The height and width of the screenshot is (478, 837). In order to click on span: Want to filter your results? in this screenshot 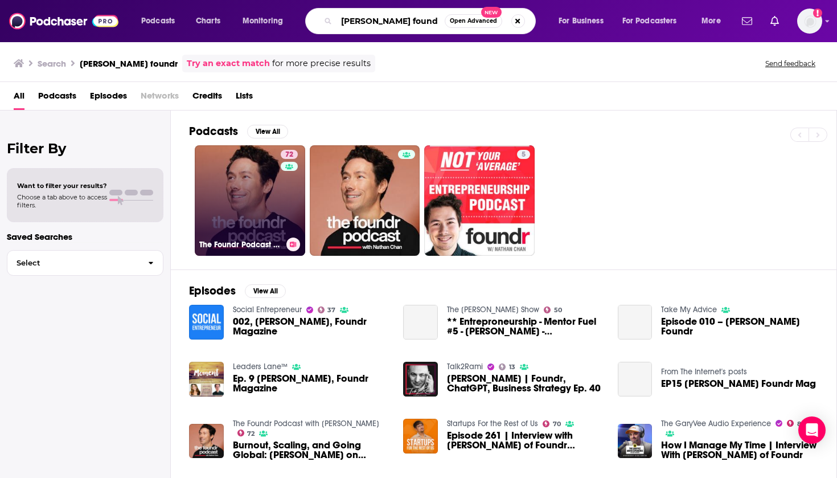, I will do `click(62, 186)`.